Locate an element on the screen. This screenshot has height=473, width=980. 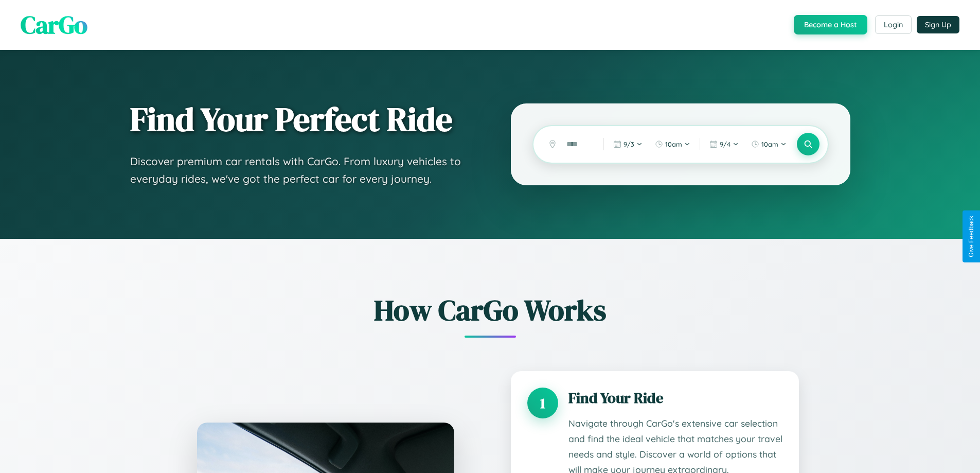
span: CarGo is located at coordinates (54, 24).